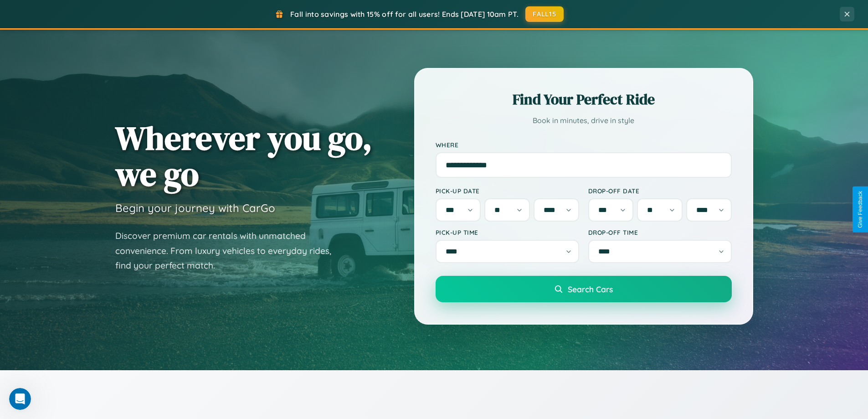  I want to click on label: Where, so click(584, 144).